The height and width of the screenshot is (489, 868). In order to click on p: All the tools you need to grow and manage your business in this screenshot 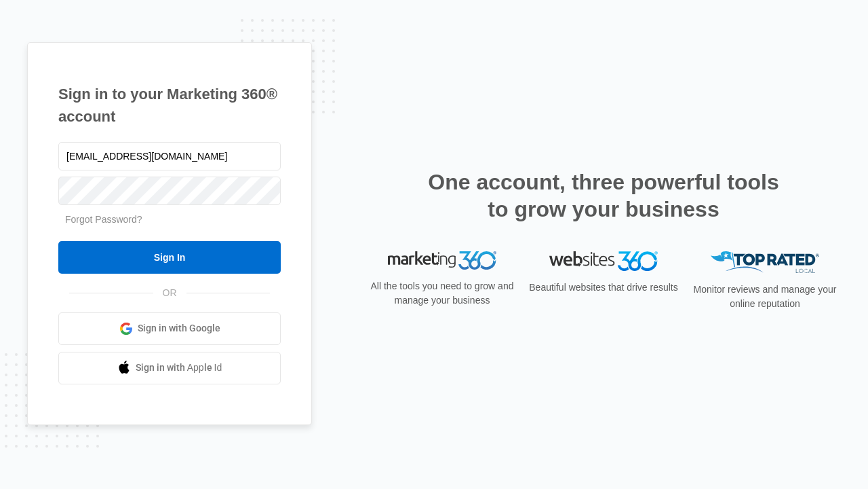, I will do `click(442, 293)`.